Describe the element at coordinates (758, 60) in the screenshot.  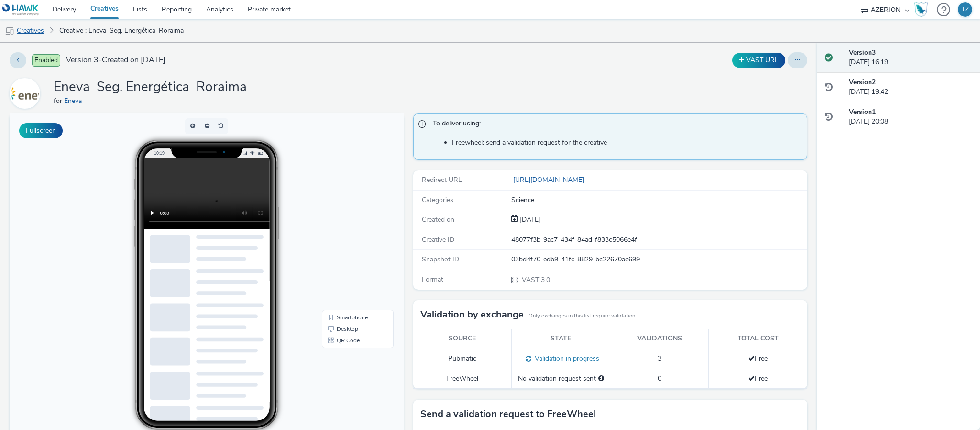
I see `div: Duplicate the creative as a VAST URL` at that location.